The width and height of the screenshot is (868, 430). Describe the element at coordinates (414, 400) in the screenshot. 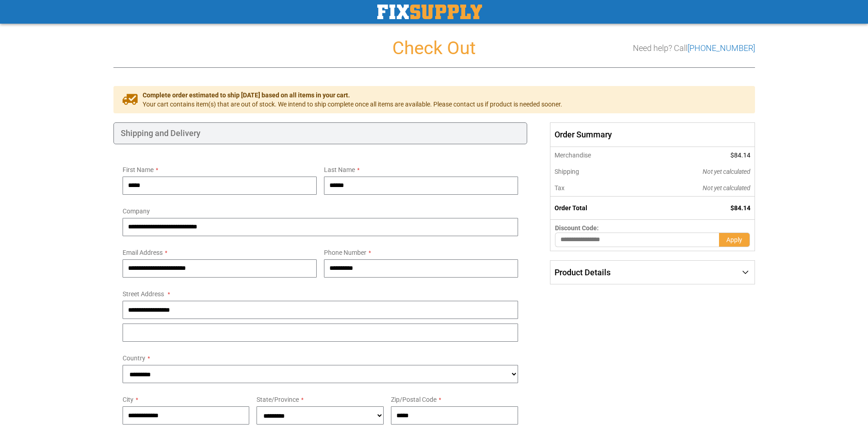

I see `span: Zip/Postal Code` at that location.